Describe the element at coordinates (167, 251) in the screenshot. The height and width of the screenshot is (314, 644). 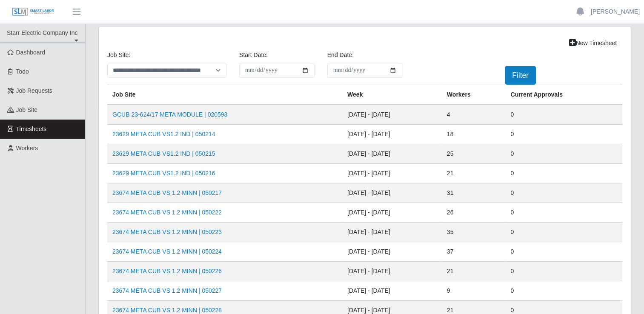
I see `a: 23674 META CUB VS 1.2 MINN | 050224` at that location.